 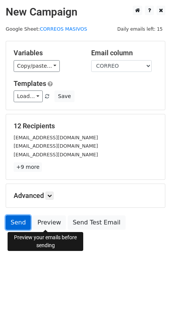 What do you see at coordinates (30, 83) in the screenshot?
I see `a: Templates` at bounding box center [30, 83].